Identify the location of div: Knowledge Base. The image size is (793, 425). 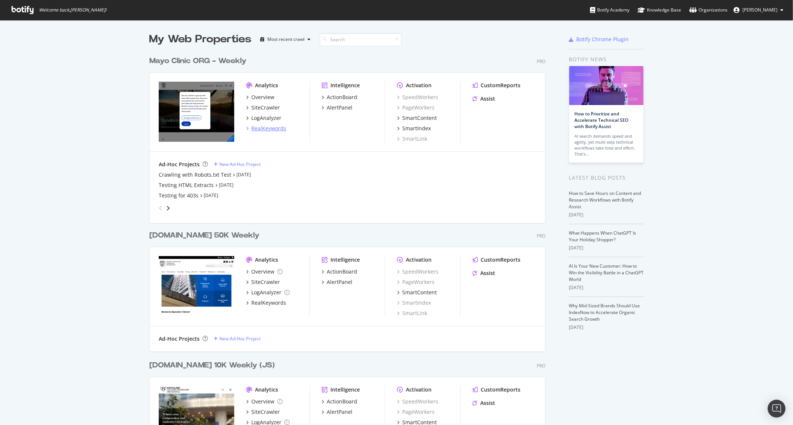
(659, 10).